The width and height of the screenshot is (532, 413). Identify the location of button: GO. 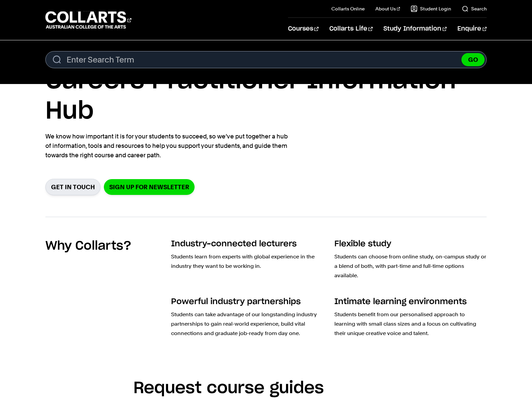
(473, 60).